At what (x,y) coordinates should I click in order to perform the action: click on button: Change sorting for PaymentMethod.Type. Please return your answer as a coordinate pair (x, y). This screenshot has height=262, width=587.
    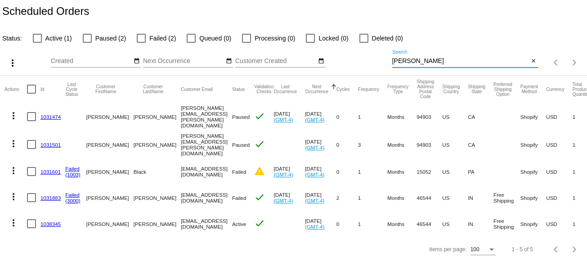
    Looking at the image, I should click on (529, 89).